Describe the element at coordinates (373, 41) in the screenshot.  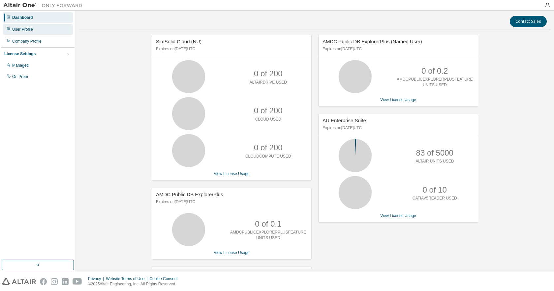
I see `span: AMDC Public DB ExplorerPlus (Named User)` at that location.